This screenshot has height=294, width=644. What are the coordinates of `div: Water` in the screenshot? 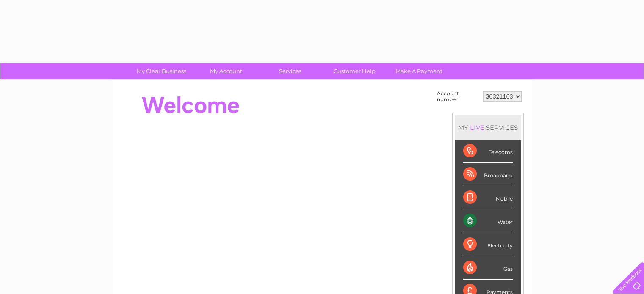 It's located at (488, 221).